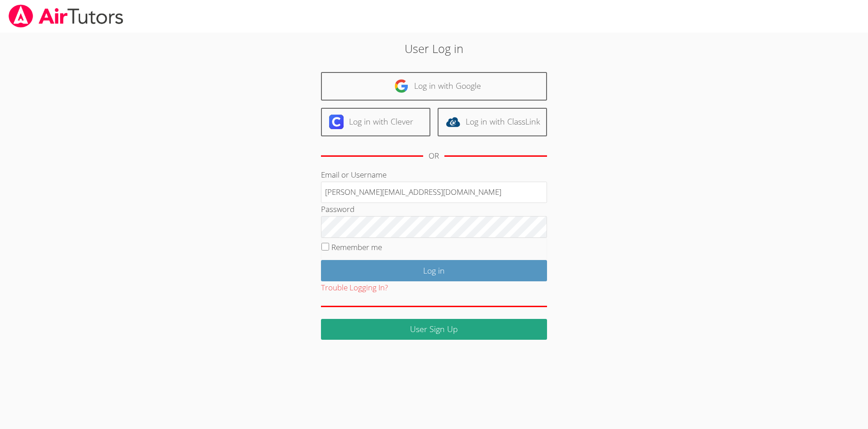  What do you see at coordinates (434, 270) in the screenshot?
I see `input: Log in` at bounding box center [434, 270].